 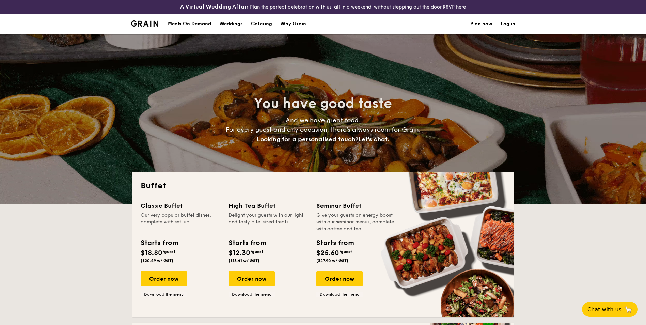 What do you see at coordinates (507, 24) in the screenshot?
I see `a: Log in` at bounding box center [507, 24].